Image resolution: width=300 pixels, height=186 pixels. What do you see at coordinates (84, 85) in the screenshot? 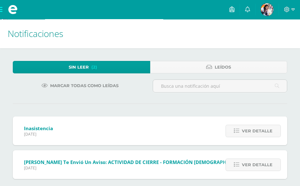
I see `span: Marcar todas como leídas` at bounding box center [84, 85].